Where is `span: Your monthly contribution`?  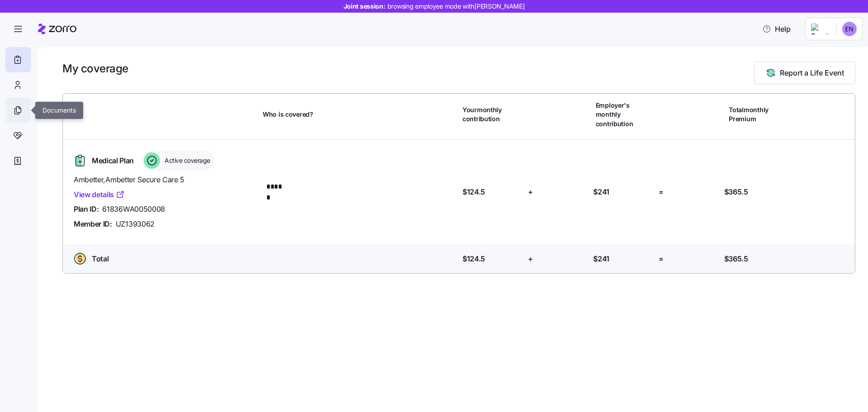 span: Your monthly contribution is located at coordinates (492, 114).